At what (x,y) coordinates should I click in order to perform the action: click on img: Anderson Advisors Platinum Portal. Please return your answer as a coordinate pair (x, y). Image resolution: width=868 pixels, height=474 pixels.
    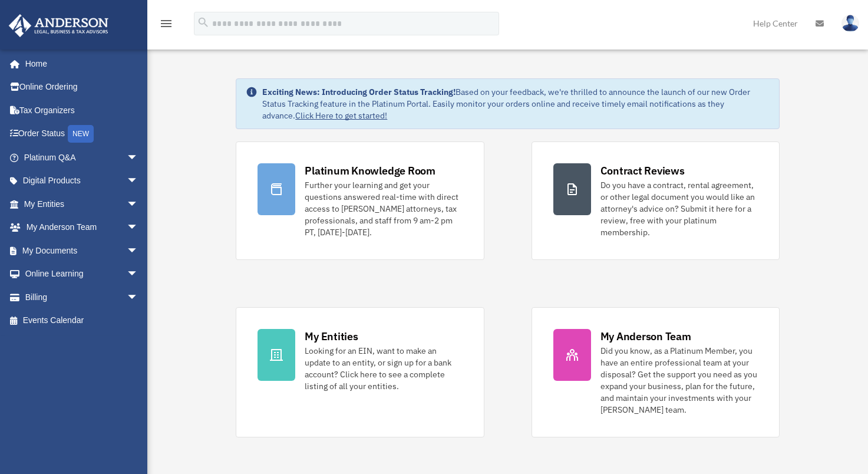
    Looking at the image, I should click on (59, 26).